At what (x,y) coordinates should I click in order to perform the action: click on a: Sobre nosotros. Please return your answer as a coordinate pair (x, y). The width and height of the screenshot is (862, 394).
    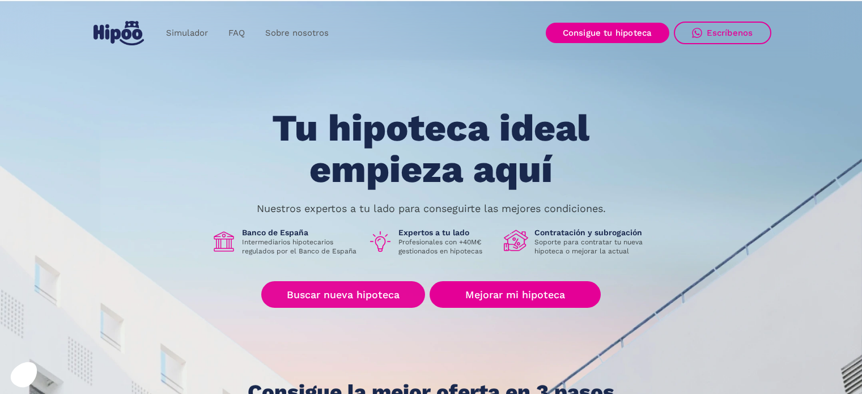
    Looking at the image, I should click on (297, 33).